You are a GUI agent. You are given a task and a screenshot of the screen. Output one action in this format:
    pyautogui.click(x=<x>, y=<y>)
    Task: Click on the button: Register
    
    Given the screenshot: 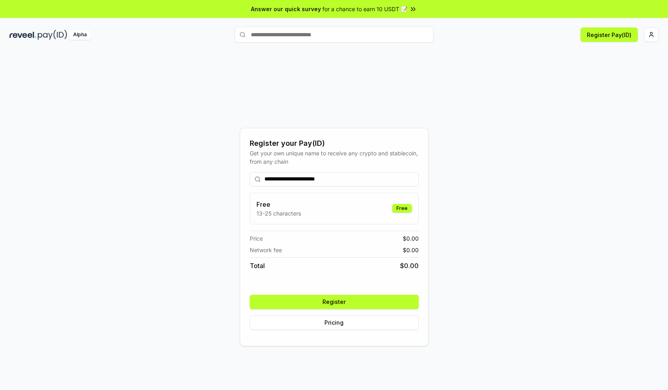 What is the action you would take?
    pyautogui.click(x=334, y=302)
    